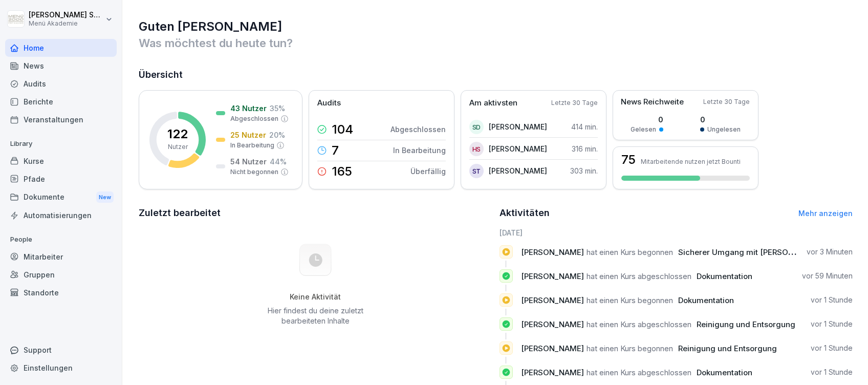  Describe the element at coordinates (61, 292) in the screenshot. I see `div: Standorte` at that location.